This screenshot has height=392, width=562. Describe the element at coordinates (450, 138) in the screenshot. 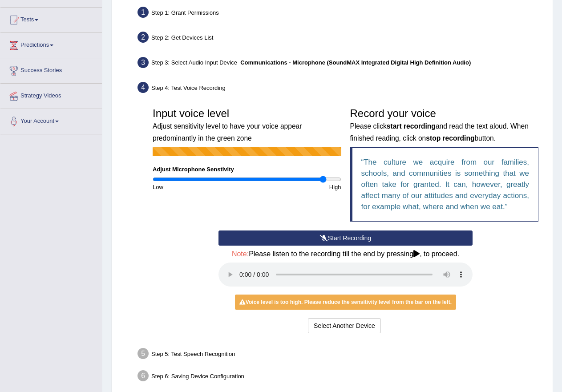

I see `b: stop recording` at that location.